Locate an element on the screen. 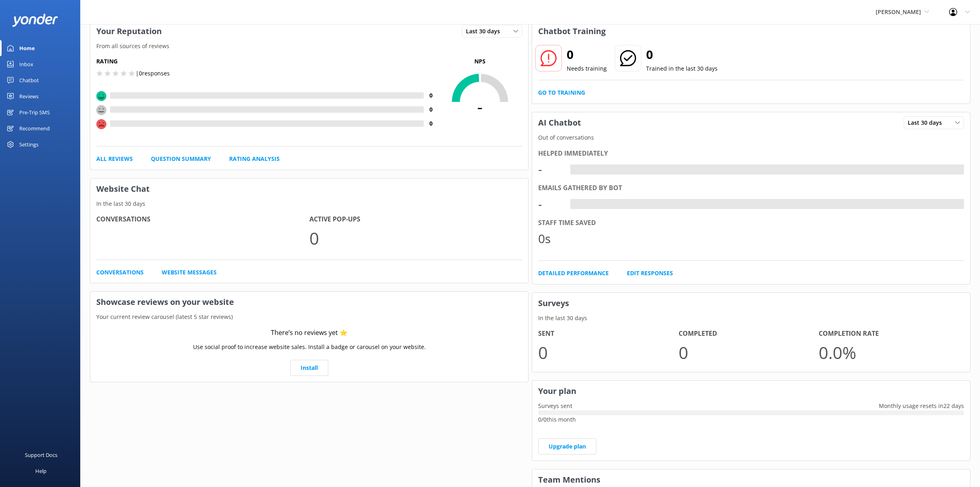  div: Pre-Trip SMS is located at coordinates (34, 112).